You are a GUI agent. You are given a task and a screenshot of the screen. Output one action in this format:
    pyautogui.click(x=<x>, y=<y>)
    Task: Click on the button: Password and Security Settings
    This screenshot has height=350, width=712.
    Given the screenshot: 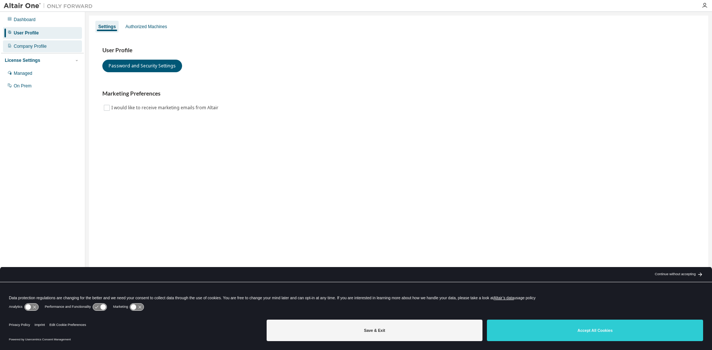 What is the action you would take?
    pyautogui.click(x=142, y=66)
    